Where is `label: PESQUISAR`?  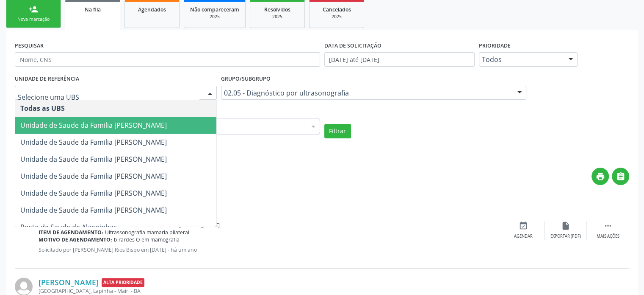
label: PESQUISAR is located at coordinates (29, 45).